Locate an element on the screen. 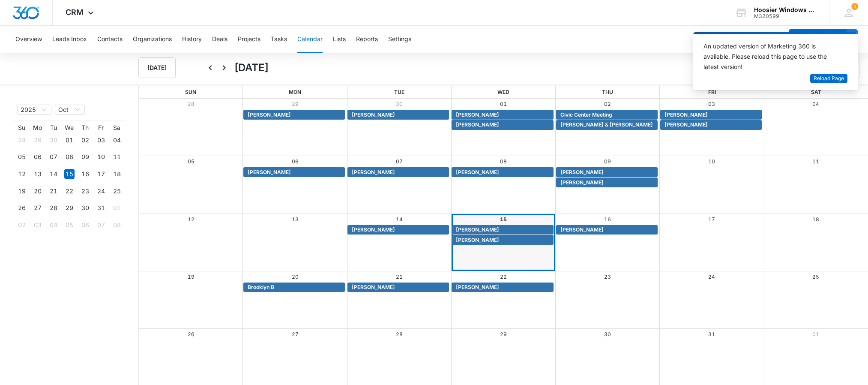 This screenshot has width=868, height=385. button: Back is located at coordinates (210, 68).